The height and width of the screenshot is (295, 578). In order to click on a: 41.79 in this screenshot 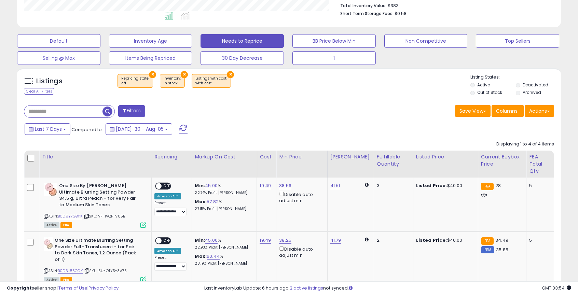, I will do `click(336, 240)`.